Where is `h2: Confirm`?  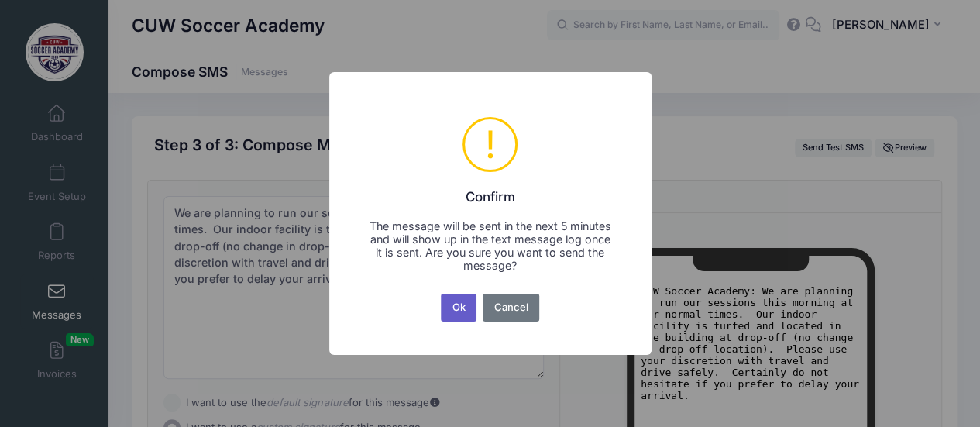
h2: Confirm is located at coordinates (490, 191).